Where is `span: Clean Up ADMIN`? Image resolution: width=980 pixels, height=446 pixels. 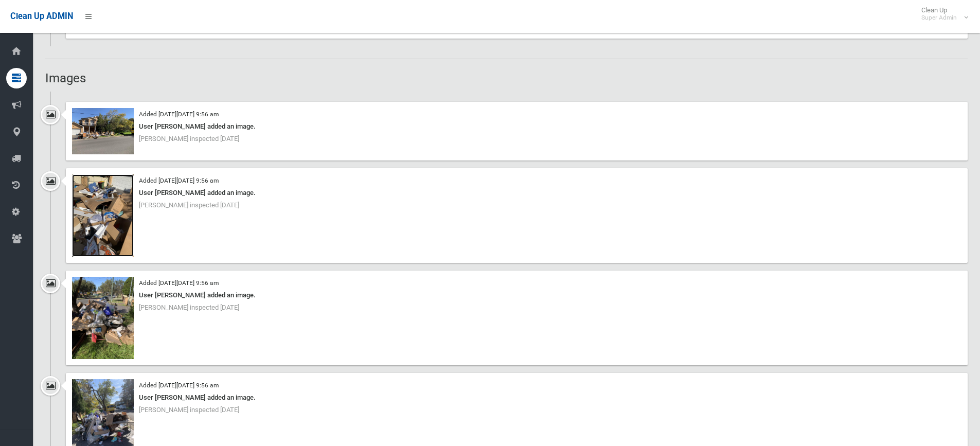
span: Clean Up ADMIN is located at coordinates (42, 16).